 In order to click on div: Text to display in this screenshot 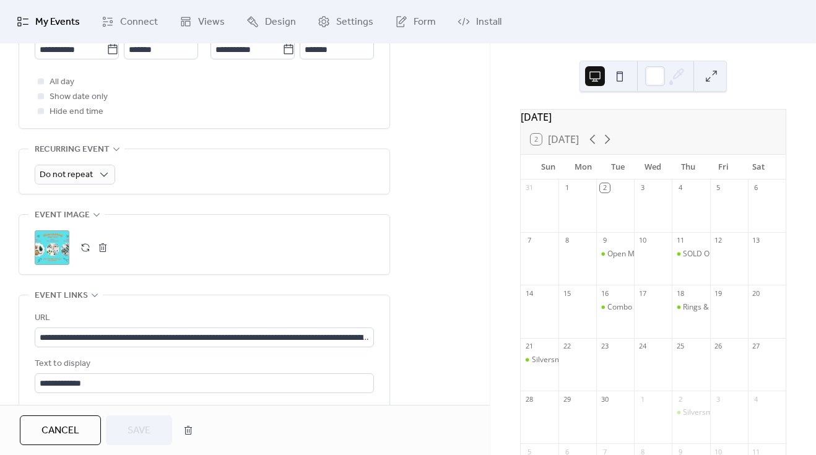, I will do `click(203, 364)`.